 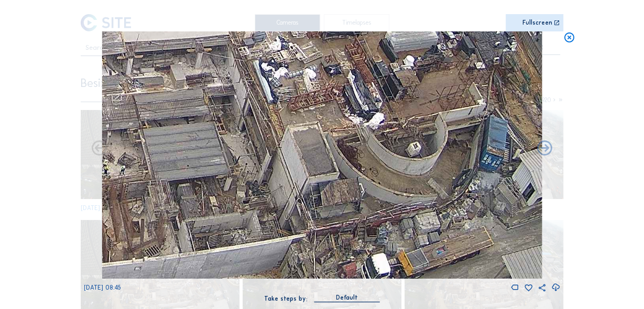 What do you see at coordinates (322, 155) in the screenshot?
I see `img: Image` at bounding box center [322, 155].